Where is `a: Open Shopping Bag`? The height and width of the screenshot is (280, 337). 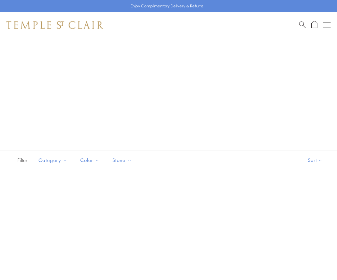 a: Open Shopping Bag is located at coordinates (315, 25).